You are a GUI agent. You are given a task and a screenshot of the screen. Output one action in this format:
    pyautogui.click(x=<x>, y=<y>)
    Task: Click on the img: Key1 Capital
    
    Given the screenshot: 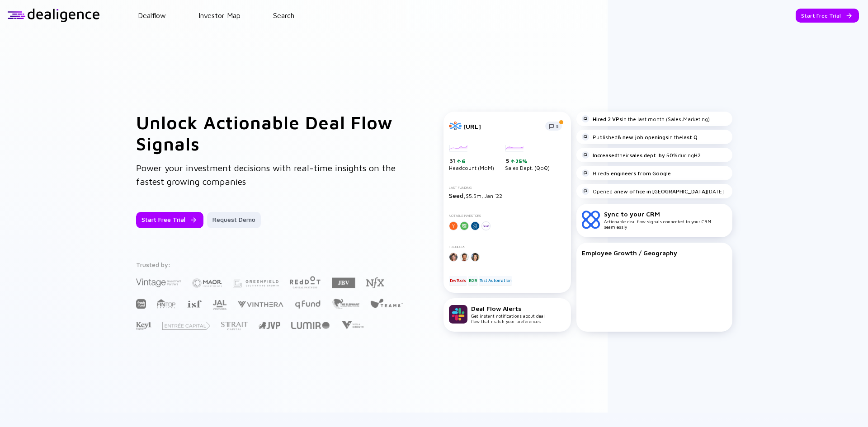 What is the action you would take?
    pyautogui.click(x=144, y=326)
    